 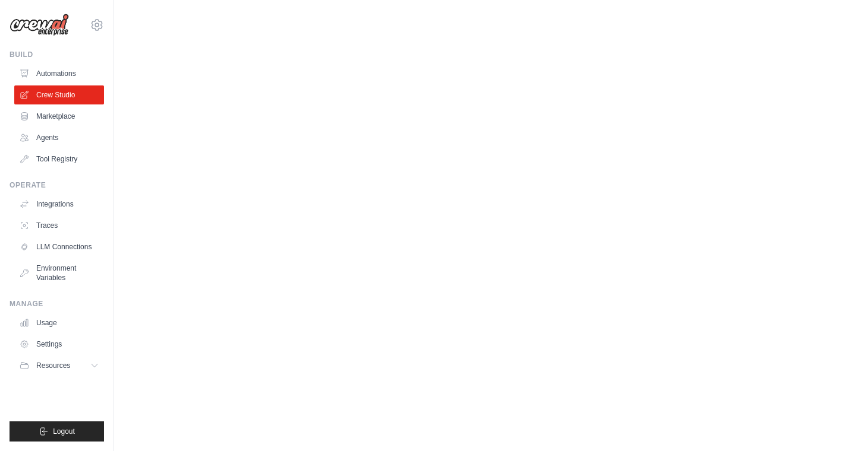 I want to click on a: Marketplace, so click(x=59, y=117).